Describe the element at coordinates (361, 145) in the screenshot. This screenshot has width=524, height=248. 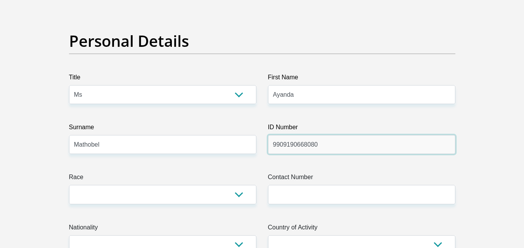
I see `input: ID Number` at that location.